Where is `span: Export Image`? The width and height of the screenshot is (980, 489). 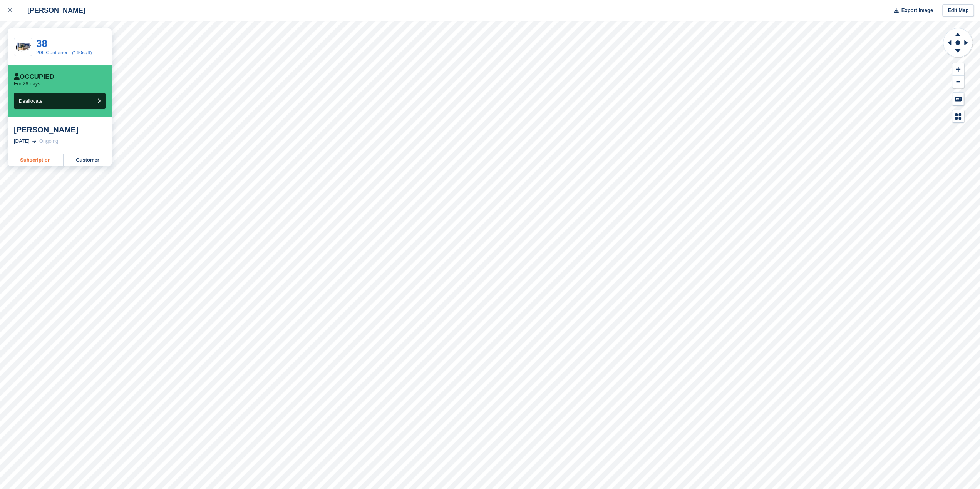
span: Export Image is located at coordinates (917, 11).